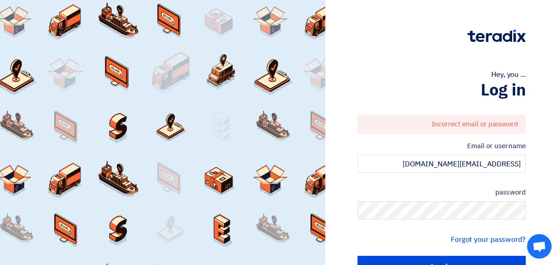 The height and width of the screenshot is (265, 558). I want to click on font: Incorrect email or password, so click(475, 124).